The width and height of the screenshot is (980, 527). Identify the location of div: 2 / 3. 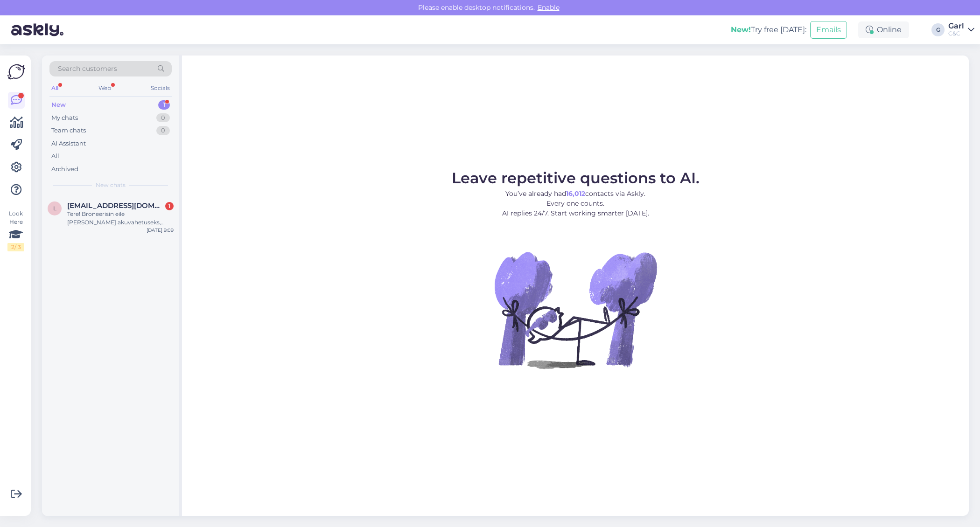
(16, 247).